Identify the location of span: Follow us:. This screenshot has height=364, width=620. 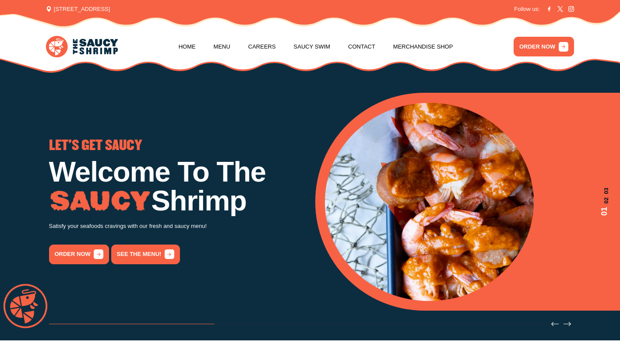
(527, 9).